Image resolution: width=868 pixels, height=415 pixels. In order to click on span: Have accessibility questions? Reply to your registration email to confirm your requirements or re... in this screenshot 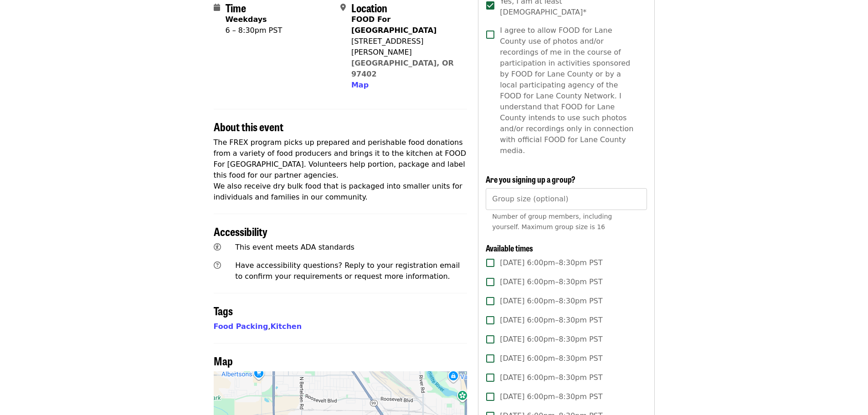, I will do `click(347, 270)`.